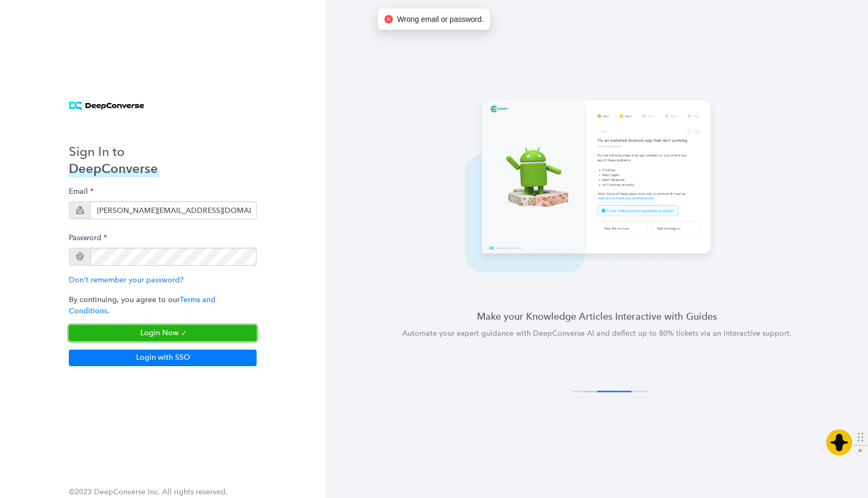 The height and width of the screenshot is (498, 868). Describe the element at coordinates (81, 191) in the screenshot. I see `label: Email` at that location.